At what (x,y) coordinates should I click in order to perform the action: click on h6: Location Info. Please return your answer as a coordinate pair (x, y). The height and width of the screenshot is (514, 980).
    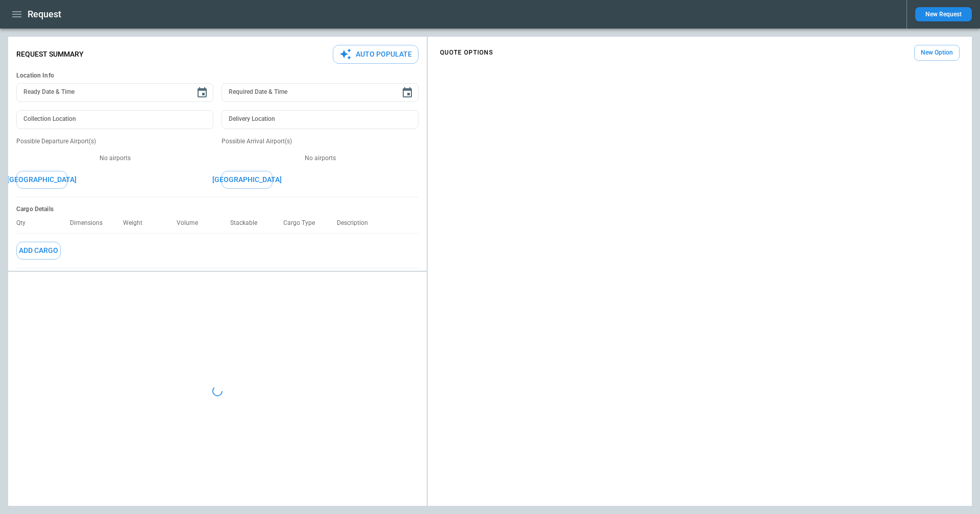
    Looking at the image, I should click on (218, 75).